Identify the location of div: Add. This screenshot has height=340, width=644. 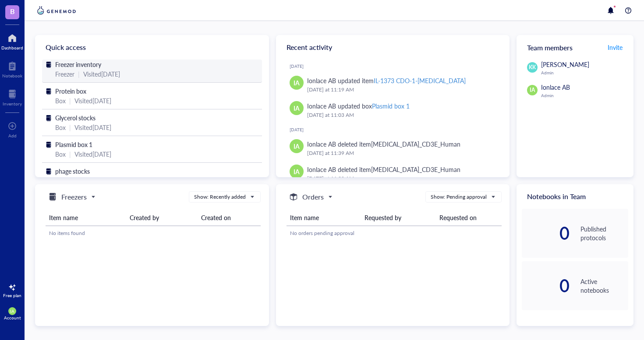
(12, 136).